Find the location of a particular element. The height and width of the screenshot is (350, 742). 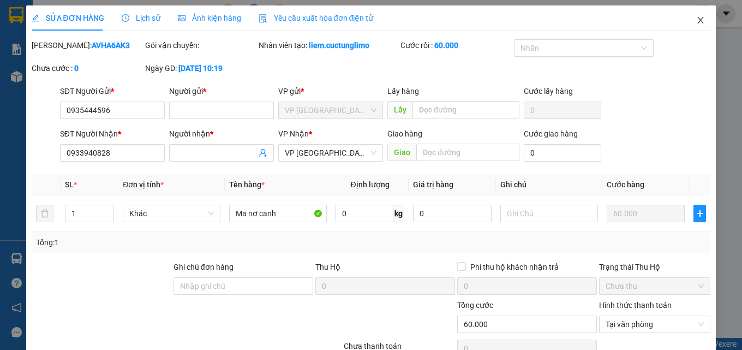

span: Giao is located at coordinates (402, 152).